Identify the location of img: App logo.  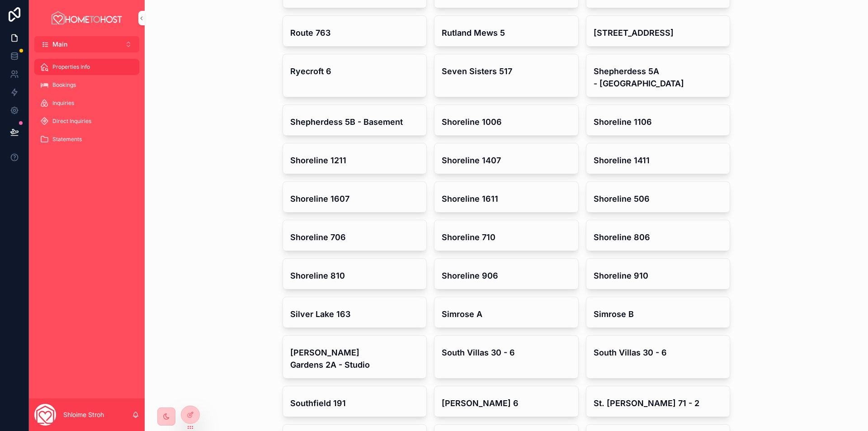
(87, 18).